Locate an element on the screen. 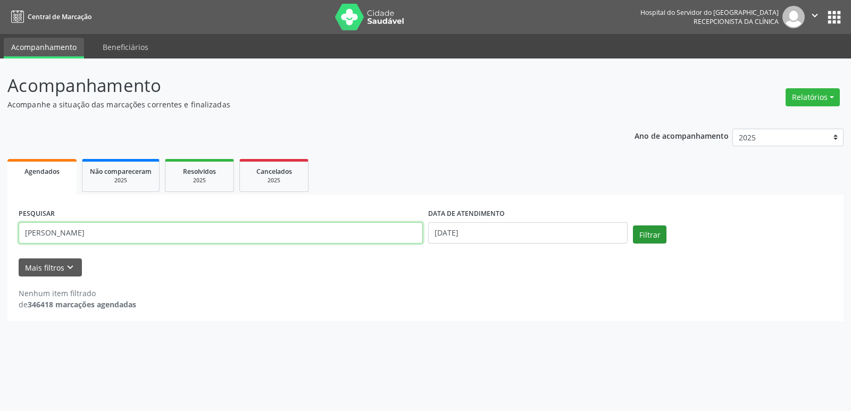  img: img is located at coordinates (794, 17).